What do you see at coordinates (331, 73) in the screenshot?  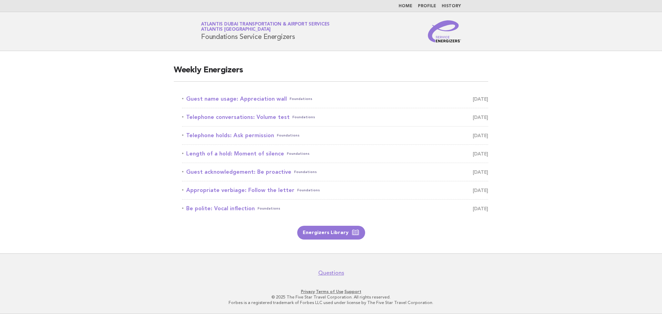 I see `h2: Weekly Energizers` at bounding box center [331, 73].